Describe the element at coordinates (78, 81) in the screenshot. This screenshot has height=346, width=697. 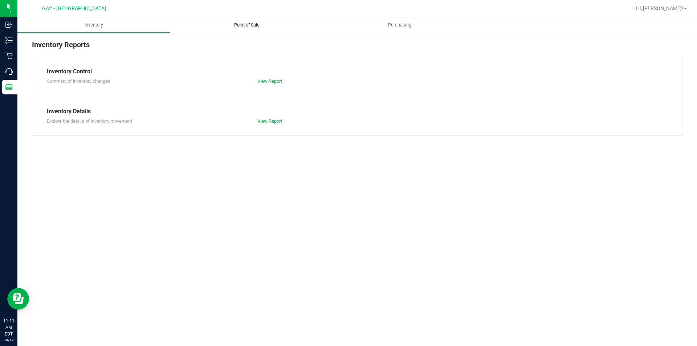
I see `span: Summary of inventory changes` at that location.